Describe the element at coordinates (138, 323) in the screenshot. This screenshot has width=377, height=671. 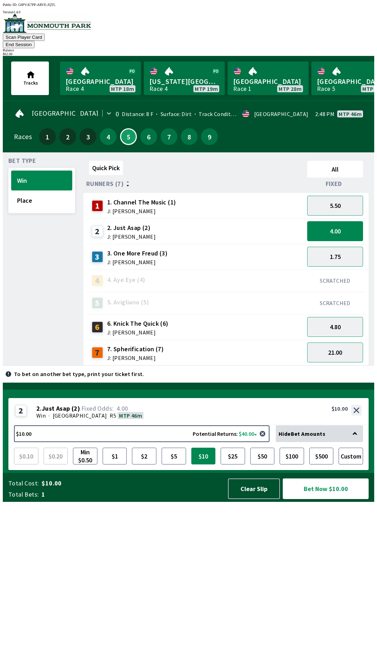
I see `span: 6. Knick The Quick (6)` at that location.